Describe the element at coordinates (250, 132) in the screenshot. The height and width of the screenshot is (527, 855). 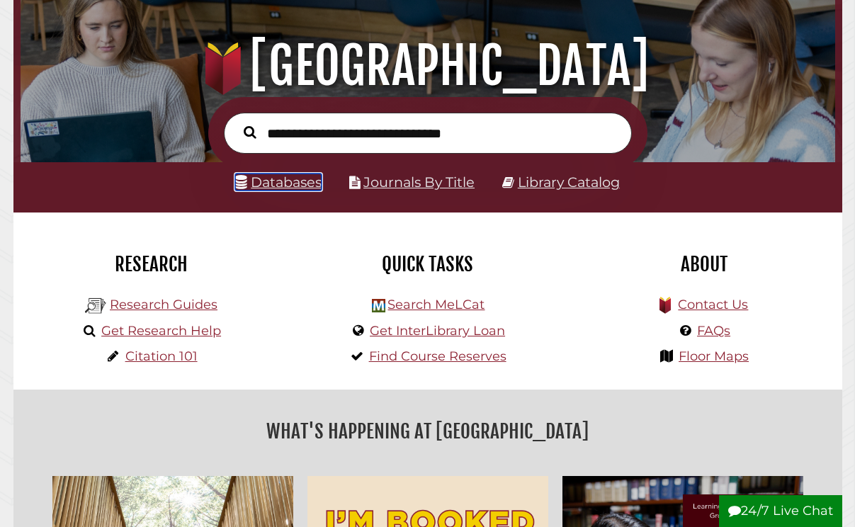
I see `button: Search` at that location.